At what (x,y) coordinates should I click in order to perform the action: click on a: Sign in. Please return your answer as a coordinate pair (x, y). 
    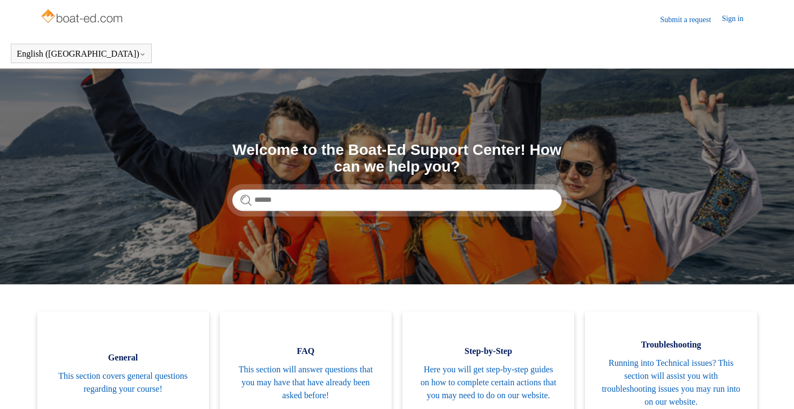
    Looking at the image, I should click on (738, 19).